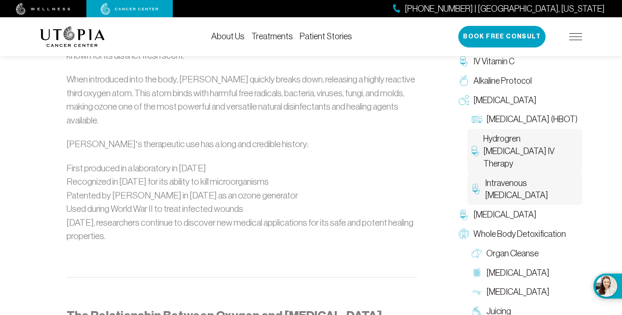 The width and height of the screenshot is (622, 315). What do you see at coordinates (464, 61) in the screenshot?
I see `img: IV Vitamin C` at bounding box center [464, 61].